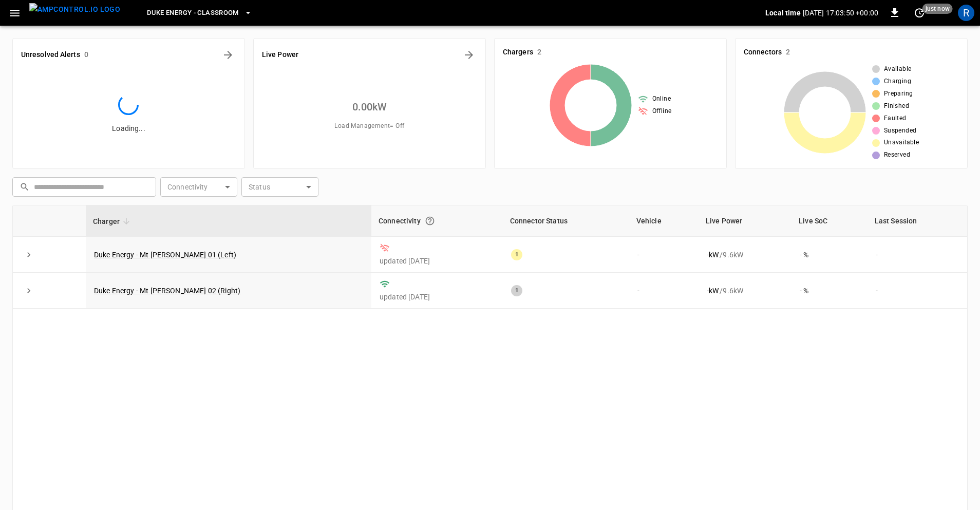 This screenshot has height=510, width=980. Describe the element at coordinates (662, 111) in the screenshot. I see `span: Offline` at that location.